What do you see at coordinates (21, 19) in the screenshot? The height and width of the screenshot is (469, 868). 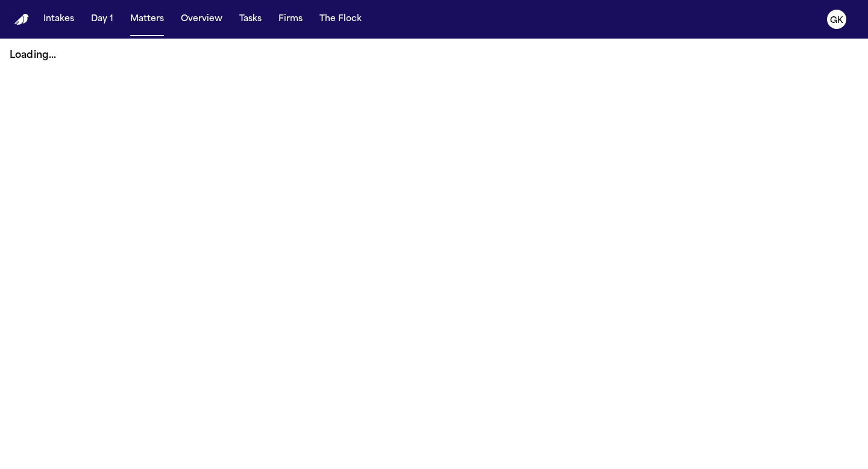 I see `a: Home` at bounding box center [21, 19].